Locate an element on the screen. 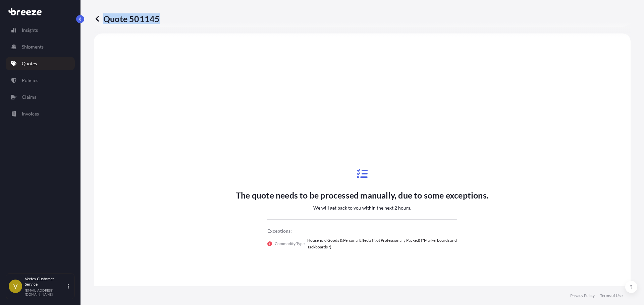 This screenshot has width=644, height=305. a: Quotes is located at coordinates (40, 64).